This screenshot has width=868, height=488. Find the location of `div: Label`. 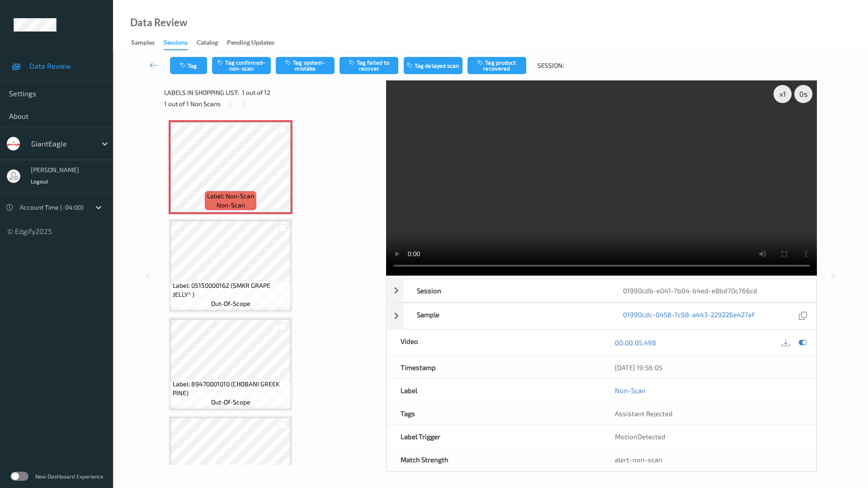

div: Label is located at coordinates (494, 391).